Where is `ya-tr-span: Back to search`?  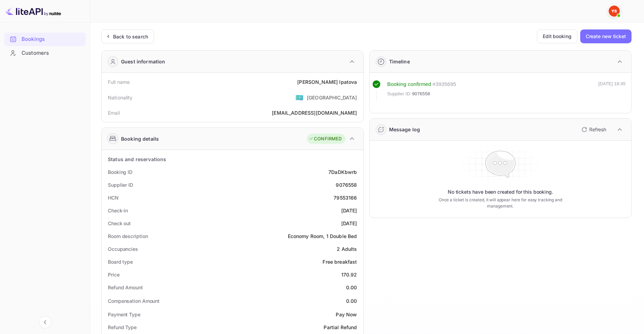 ya-tr-span: Back to search is located at coordinates (131, 36).